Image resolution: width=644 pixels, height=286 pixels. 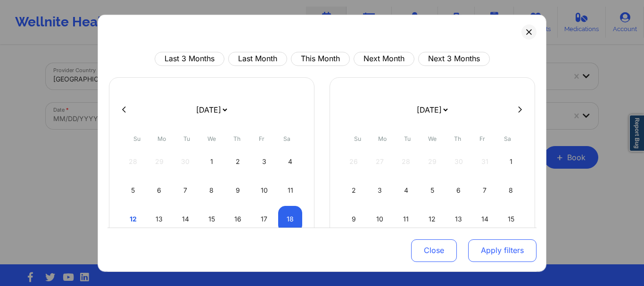 I want to click on button: This Month, so click(x=320, y=58).